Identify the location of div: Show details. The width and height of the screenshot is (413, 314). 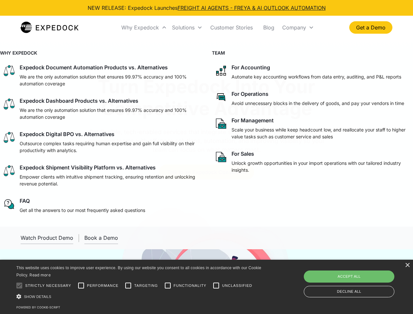
(140, 297).